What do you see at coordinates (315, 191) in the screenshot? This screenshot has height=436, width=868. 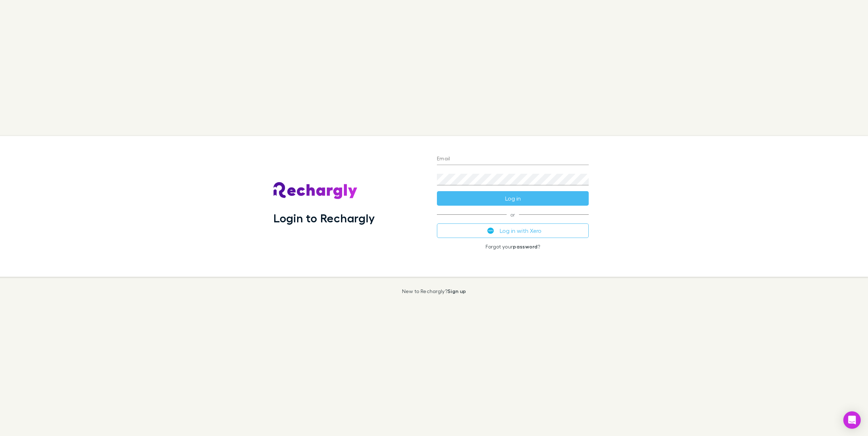 I see `img: Rechargly's Logo` at bounding box center [315, 191].